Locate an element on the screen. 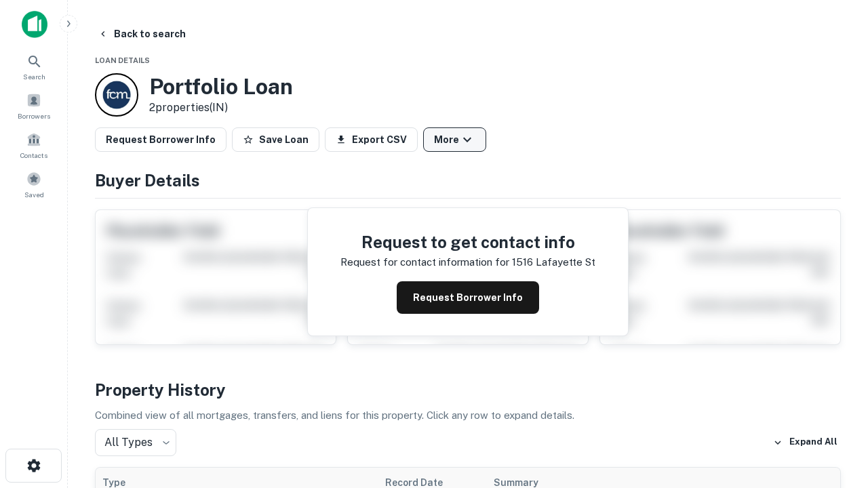 The image size is (868, 488). button: Back to search is located at coordinates (142, 34).